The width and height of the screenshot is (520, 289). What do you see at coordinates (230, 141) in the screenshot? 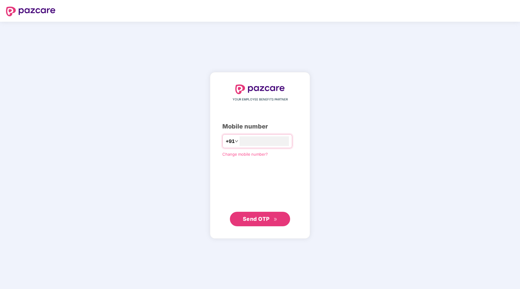
I see `span: +91` at bounding box center [230, 141].